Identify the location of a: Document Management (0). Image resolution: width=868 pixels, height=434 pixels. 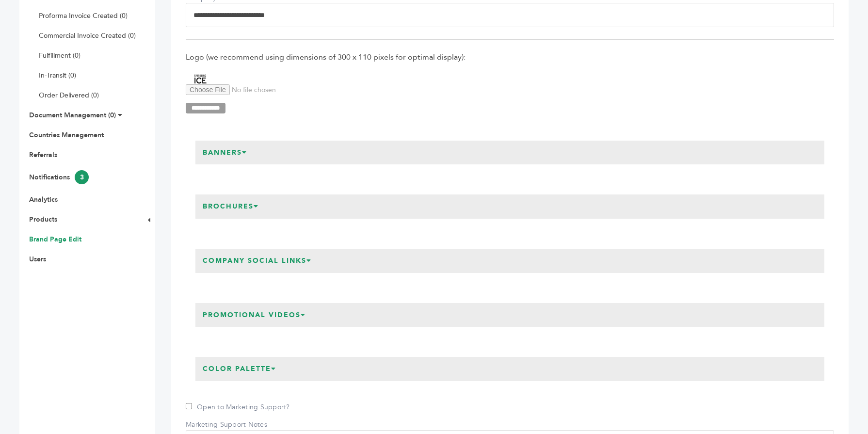
(72, 115).